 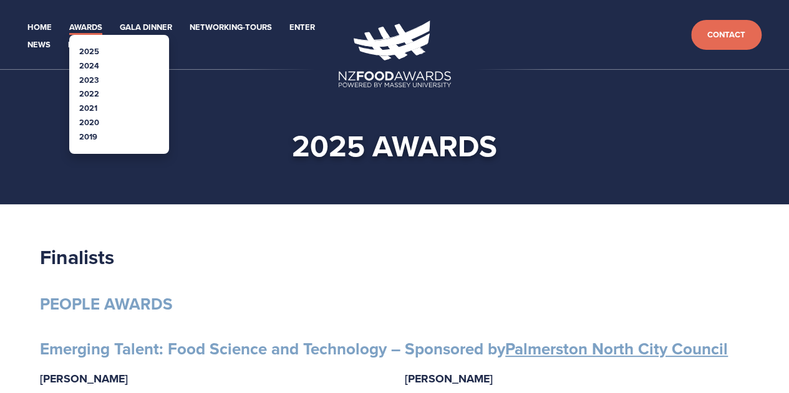 What do you see at coordinates (384, 349) in the screenshot?
I see `strong: Emerging Talent: Food Science and Technology – Sponsored by` at bounding box center [384, 349].